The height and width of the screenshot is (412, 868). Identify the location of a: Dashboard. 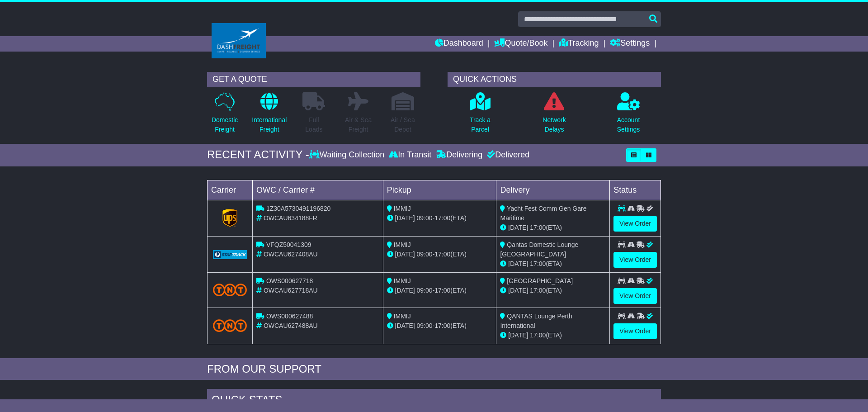
(459, 44).